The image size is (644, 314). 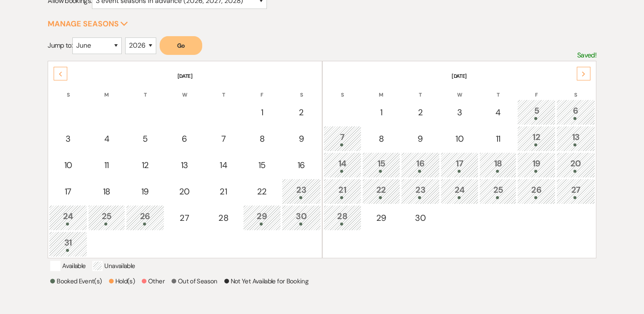 I want to click on button: Manage Seasons, so click(x=88, y=24).